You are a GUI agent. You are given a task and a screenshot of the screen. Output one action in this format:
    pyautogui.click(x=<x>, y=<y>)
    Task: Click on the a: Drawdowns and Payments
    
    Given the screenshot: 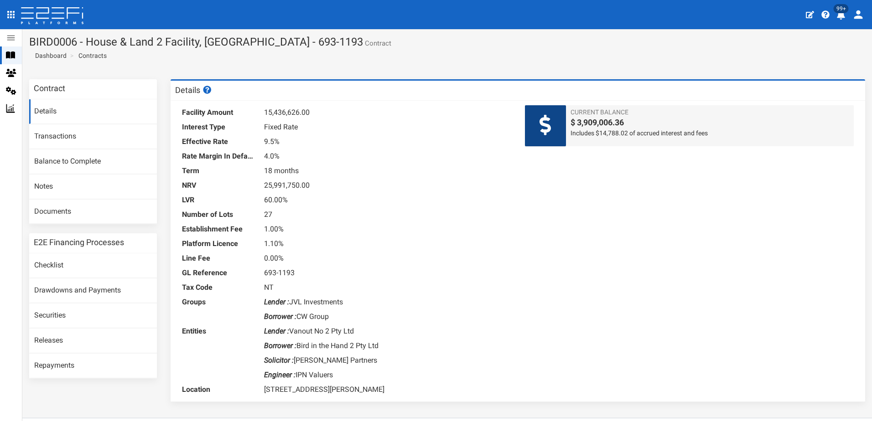 What is the action you would take?
    pyautogui.click(x=93, y=291)
    